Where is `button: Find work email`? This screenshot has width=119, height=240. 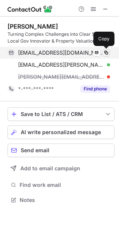 button: Find work email is located at coordinates (61, 185).